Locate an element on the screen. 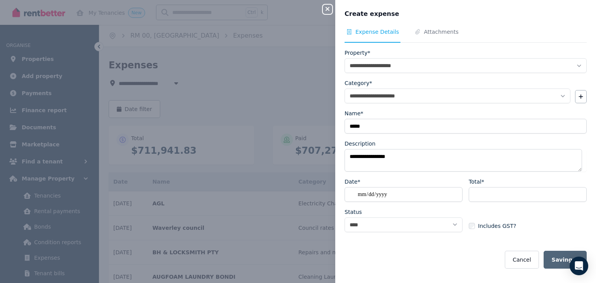 This screenshot has width=596, height=283. label: Date* is located at coordinates (352, 182).